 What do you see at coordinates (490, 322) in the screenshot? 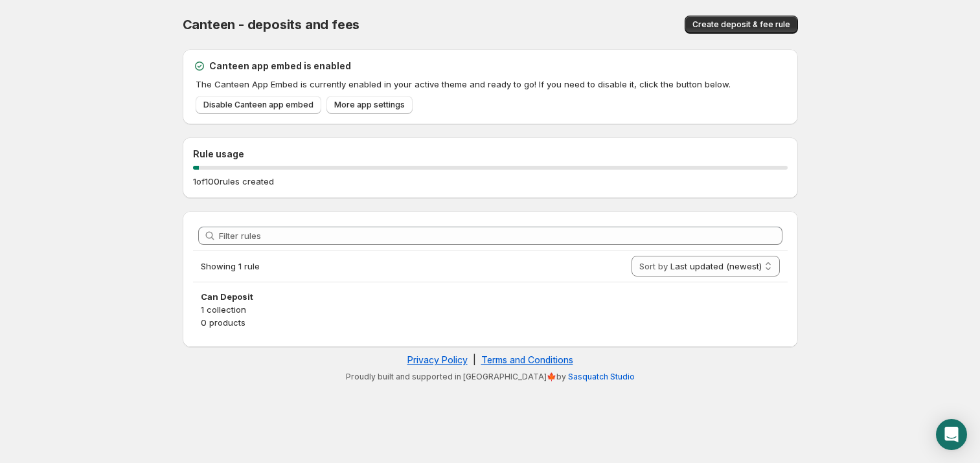
I see `p: 0 products` at bounding box center [490, 322].